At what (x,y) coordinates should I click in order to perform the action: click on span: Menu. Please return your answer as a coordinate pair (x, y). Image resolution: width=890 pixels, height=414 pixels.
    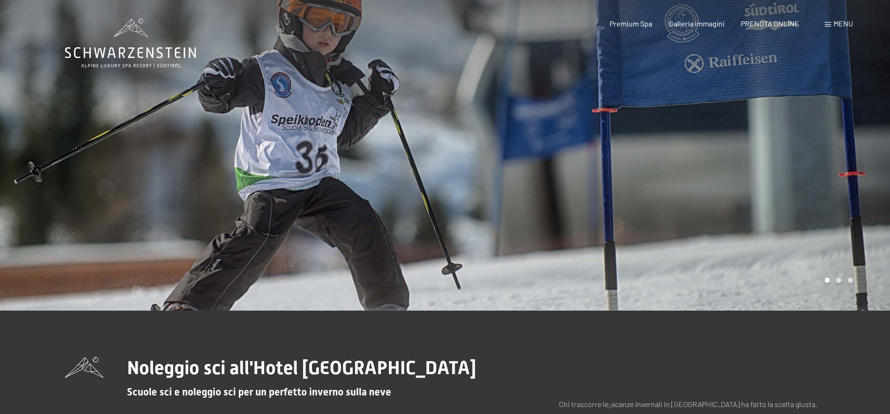
    Looking at the image, I should click on (843, 23).